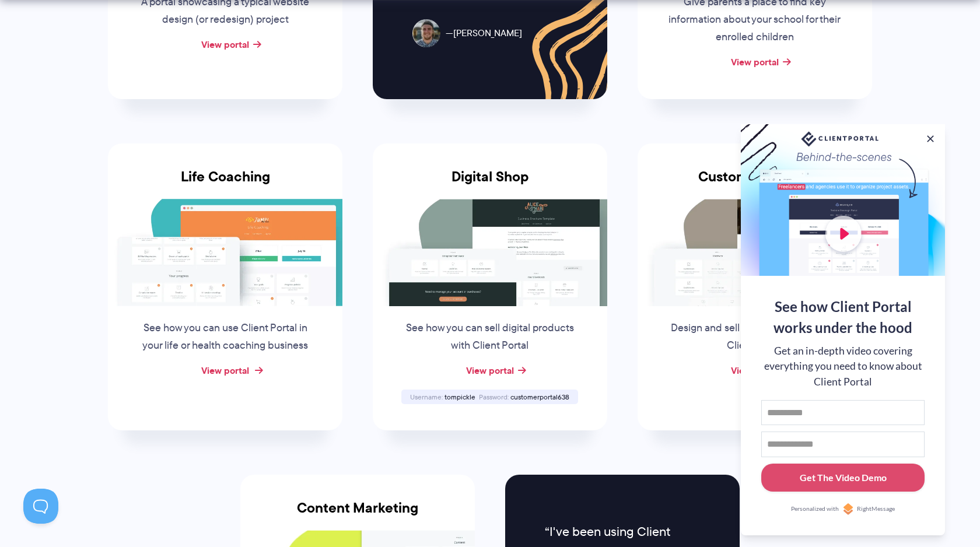  I want to click on div: Get The Video Demo, so click(843, 478).